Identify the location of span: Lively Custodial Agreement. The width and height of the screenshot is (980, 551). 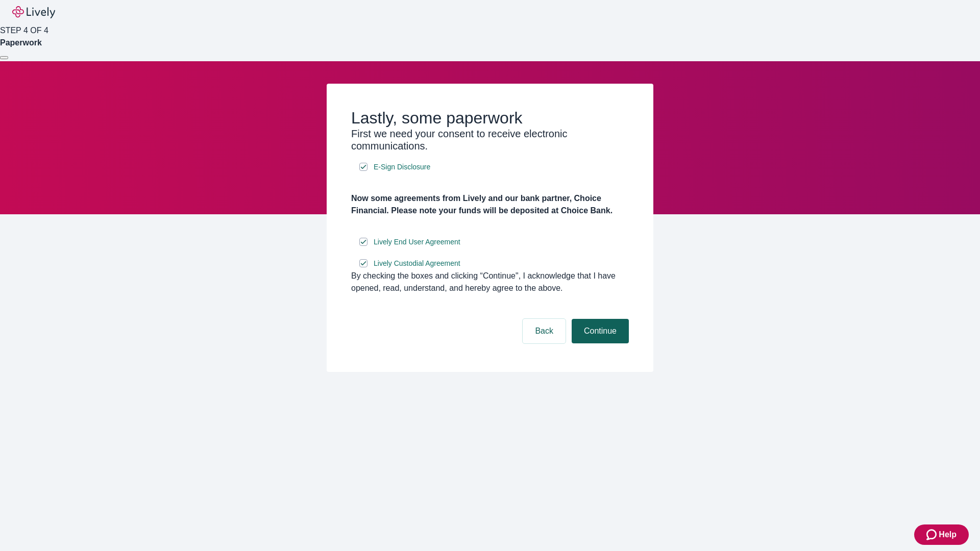
(417, 263).